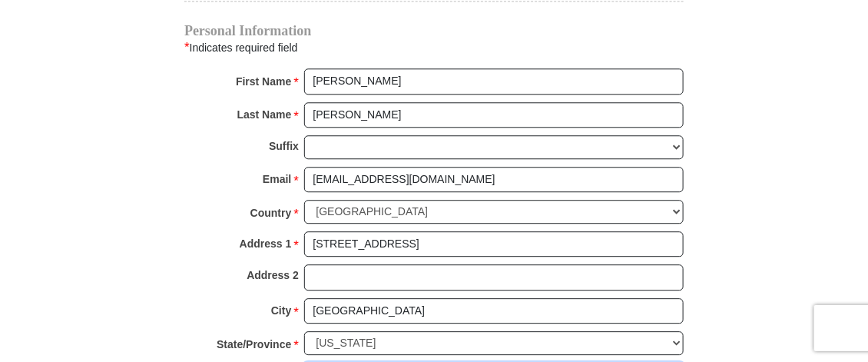  Describe the element at coordinates (434, 48) in the screenshot. I see `div: Indicates required field` at that location.